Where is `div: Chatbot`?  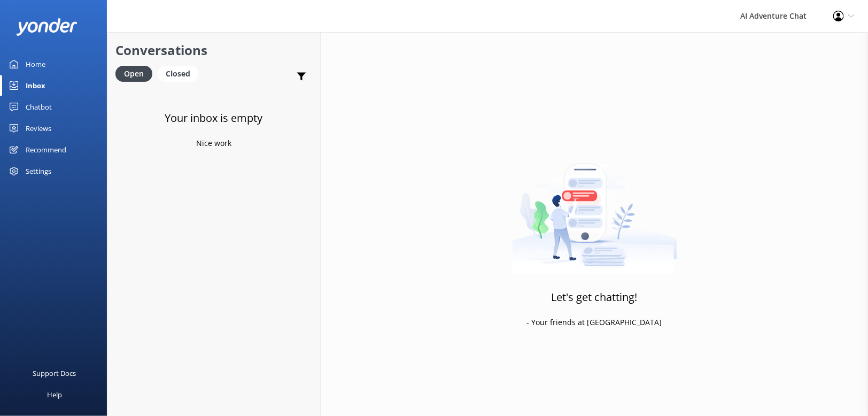 div: Chatbot is located at coordinates (38, 107).